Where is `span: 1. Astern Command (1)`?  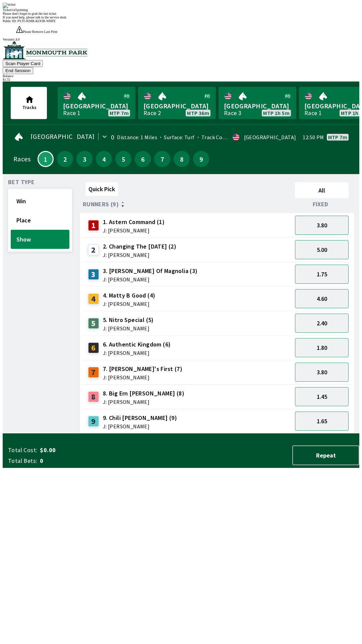 span: 1. Astern Command (1) is located at coordinates (134, 222).